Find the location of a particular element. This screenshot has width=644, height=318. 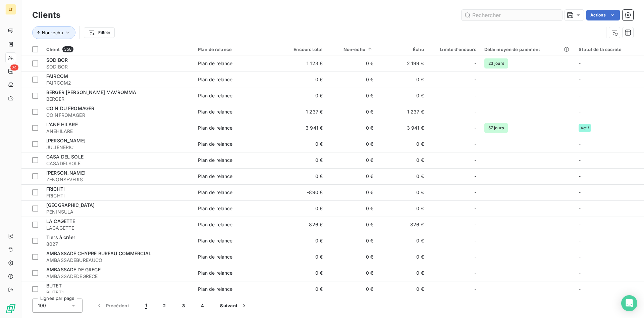

span: BUTET is located at coordinates (54, 286).